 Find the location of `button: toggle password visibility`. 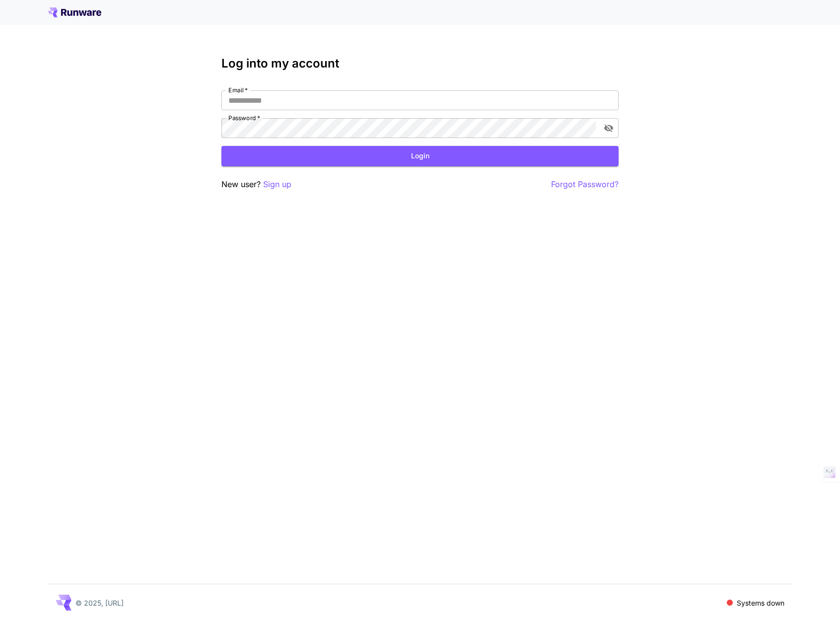

button: toggle password visibility is located at coordinates (608, 128).